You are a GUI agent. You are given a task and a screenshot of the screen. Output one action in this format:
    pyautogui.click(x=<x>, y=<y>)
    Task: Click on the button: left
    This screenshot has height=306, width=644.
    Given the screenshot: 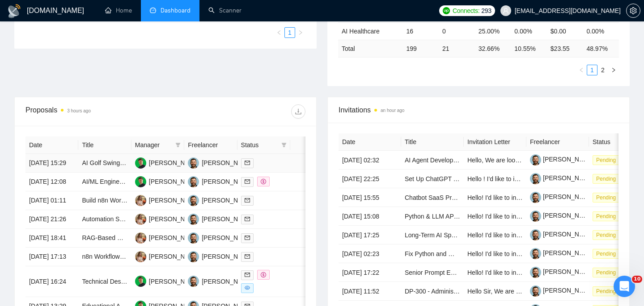 What is the action you would take?
    pyautogui.click(x=581, y=70)
    